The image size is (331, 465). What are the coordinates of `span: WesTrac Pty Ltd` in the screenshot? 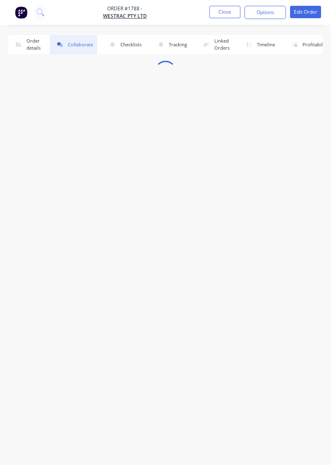 It's located at (125, 16).